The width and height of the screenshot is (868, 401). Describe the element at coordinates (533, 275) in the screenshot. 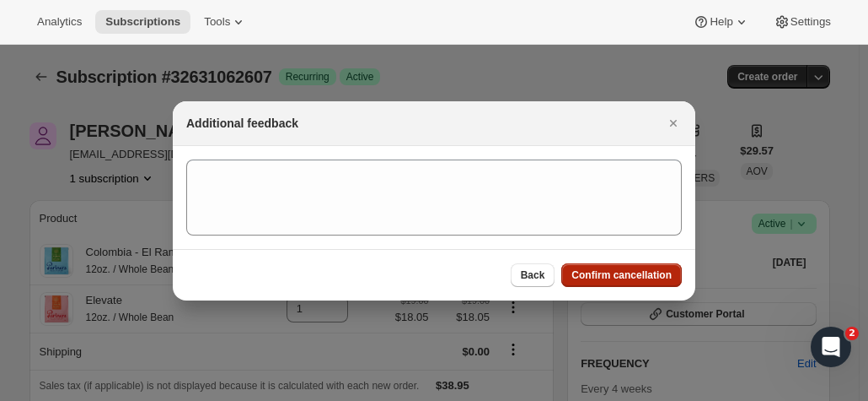

I see `span: Back` at that location.